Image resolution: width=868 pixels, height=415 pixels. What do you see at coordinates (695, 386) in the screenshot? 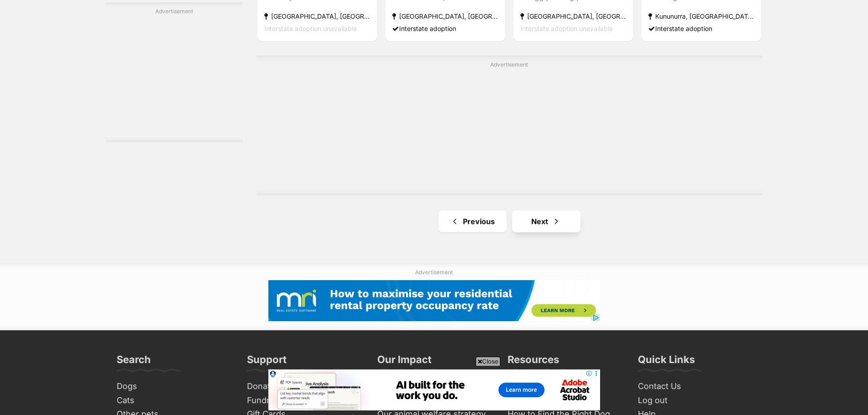
I see `a: Contact Us` at bounding box center [695, 386].